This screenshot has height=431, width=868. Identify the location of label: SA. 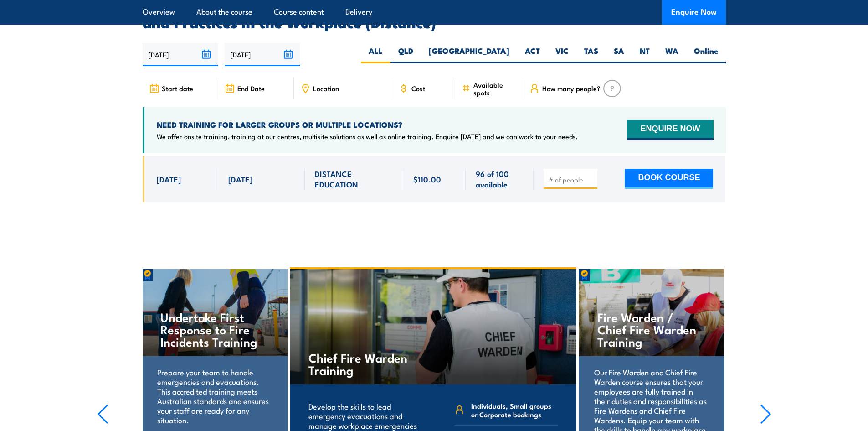
(618, 55).